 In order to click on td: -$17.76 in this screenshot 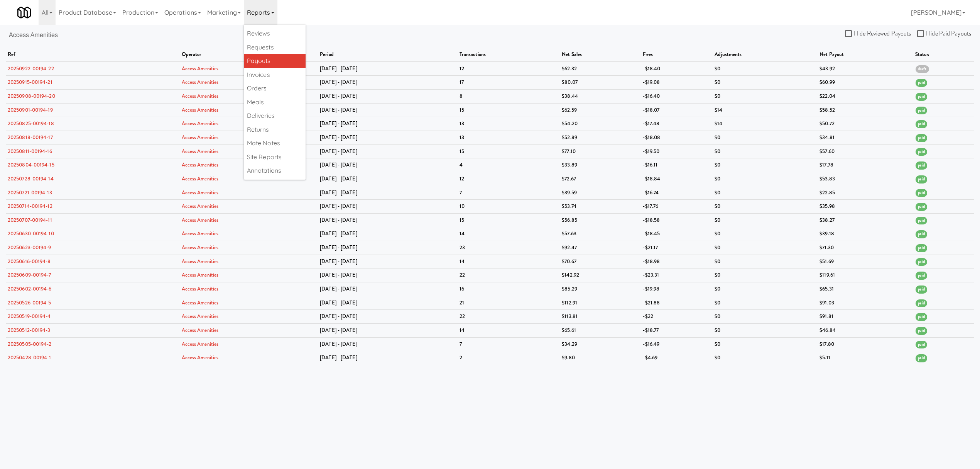, I will do `click(676, 207)`.